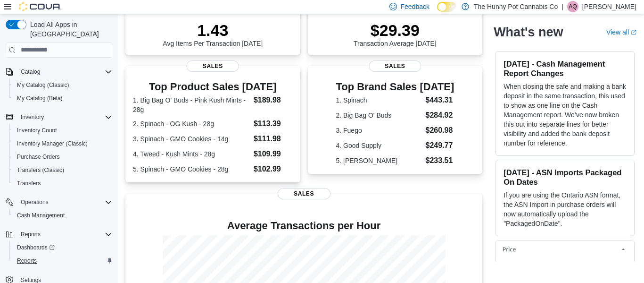 This screenshot has width=644, height=283. What do you see at coordinates (43, 85) in the screenshot?
I see `a: My Catalog (Classic)` at bounding box center [43, 85].